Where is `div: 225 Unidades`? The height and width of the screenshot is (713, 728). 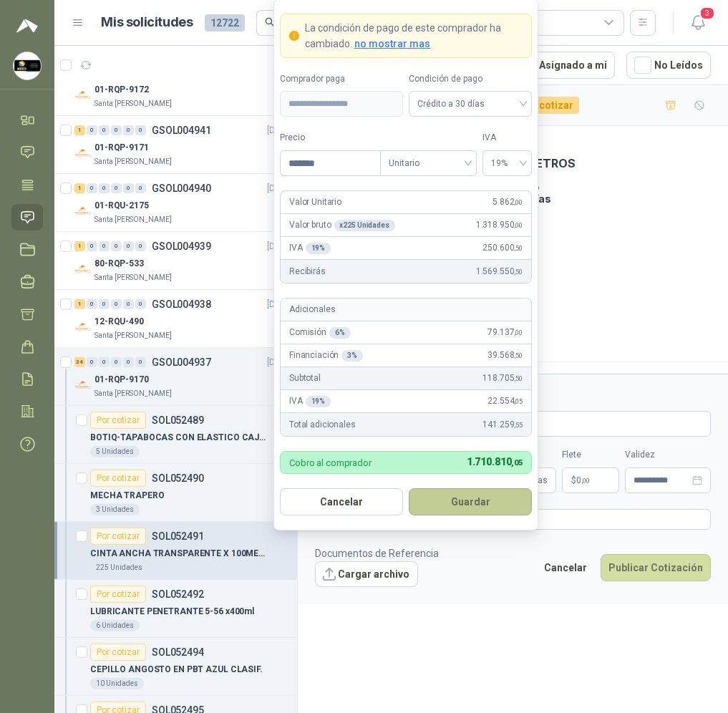 div: 225 Unidades is located at coordinates (119, 568).